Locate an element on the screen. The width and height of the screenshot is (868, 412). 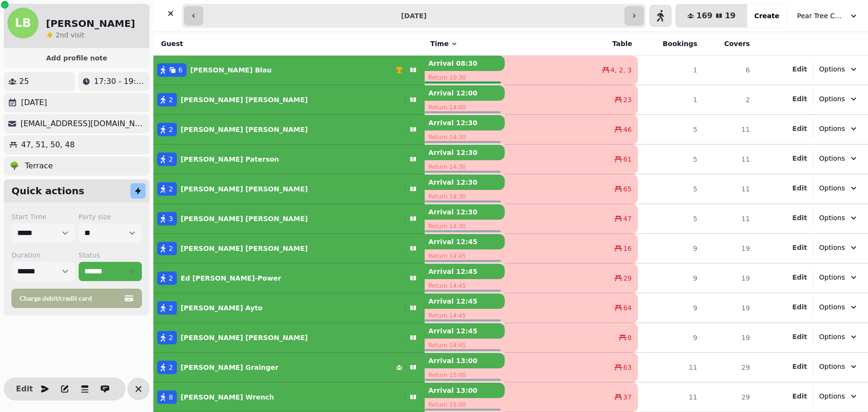
label: Status is located at coordinates (110, 255).